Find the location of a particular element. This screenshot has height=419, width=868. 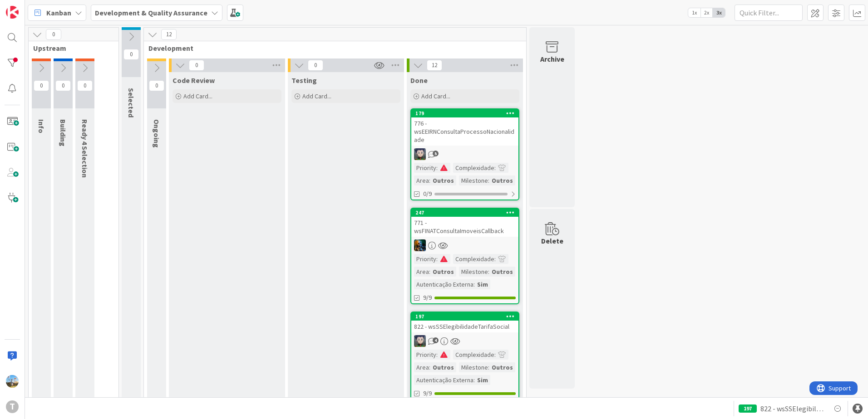

div: 197822 - wsSSElegibilidadeTarifaSocial is located at coordinates (465, 323).